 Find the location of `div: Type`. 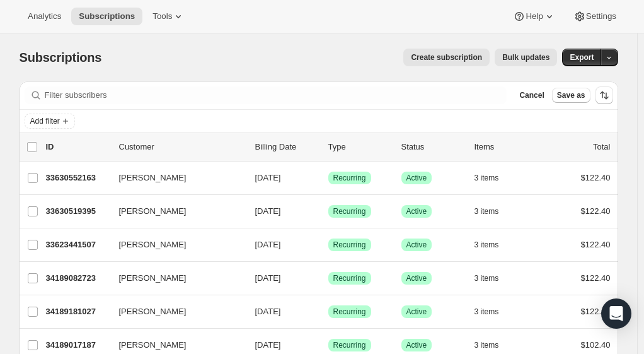

div: Type is located at coordinates (360, 147).